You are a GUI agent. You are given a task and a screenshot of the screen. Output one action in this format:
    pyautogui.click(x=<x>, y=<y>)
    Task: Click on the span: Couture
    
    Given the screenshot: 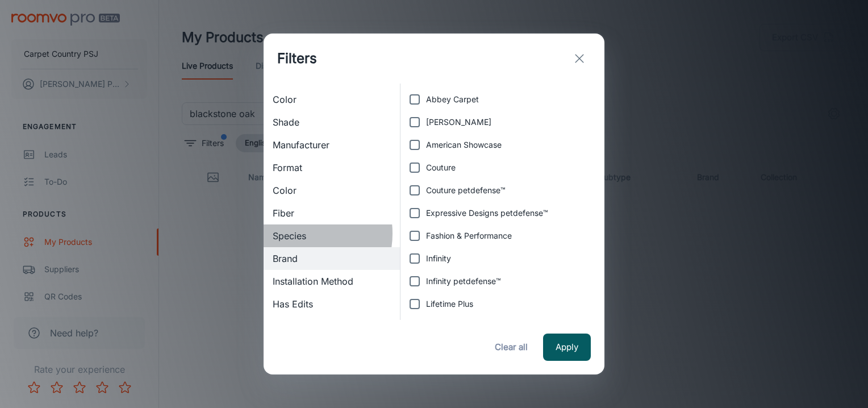 What is the action you would take?
    pyautogui.click(x=441, y=168)
    